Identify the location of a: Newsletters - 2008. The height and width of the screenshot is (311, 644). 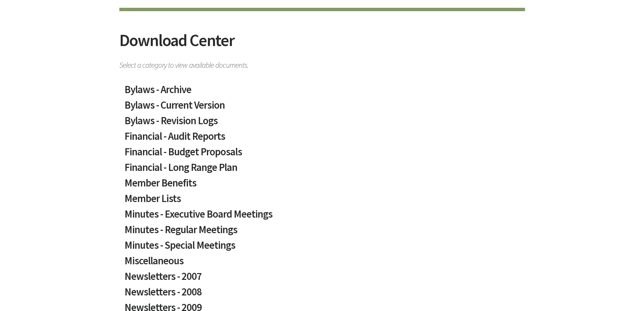
(322, 294).